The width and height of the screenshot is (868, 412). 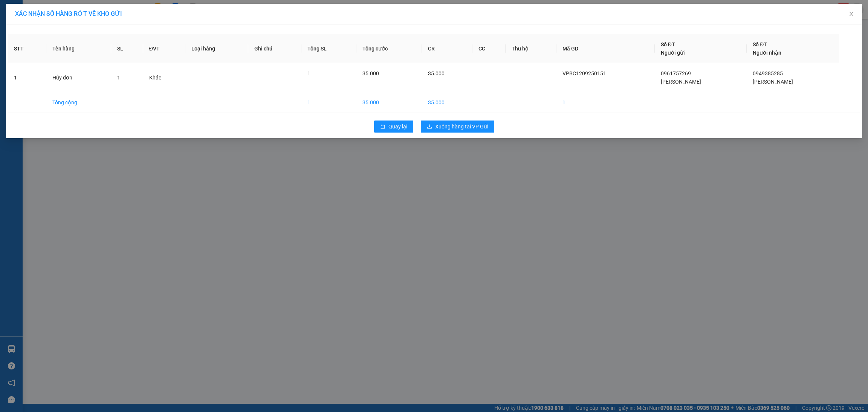 I want to click on th: CR, so click(x=448, y=49).